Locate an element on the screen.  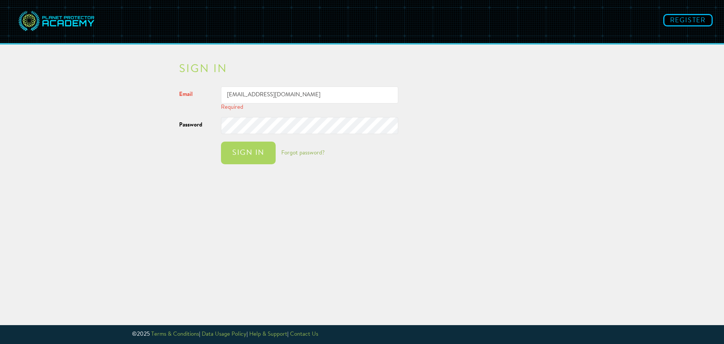
a: Help & Support is located at coordinates (268, 334).